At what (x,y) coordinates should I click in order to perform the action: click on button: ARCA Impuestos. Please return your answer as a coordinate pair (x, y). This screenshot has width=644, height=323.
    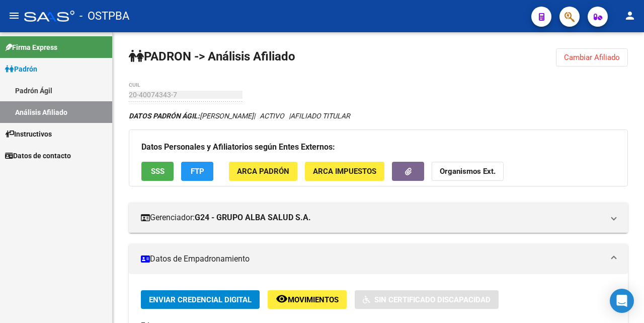
    Looking at the image, I should click on (345, 170).